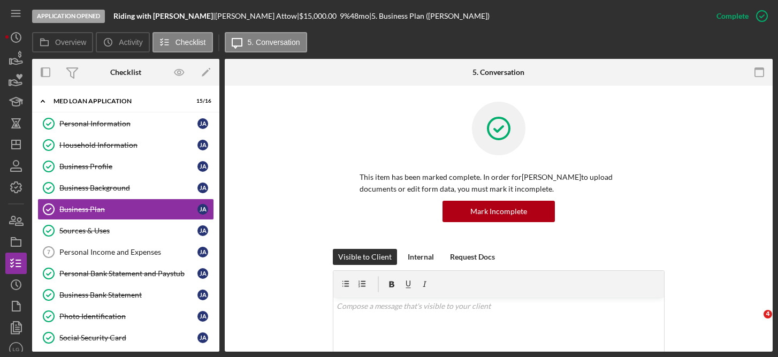 The width and height of the screenshot is (778, 357). I want to click on div: $15,000.00, so click(319, 16).